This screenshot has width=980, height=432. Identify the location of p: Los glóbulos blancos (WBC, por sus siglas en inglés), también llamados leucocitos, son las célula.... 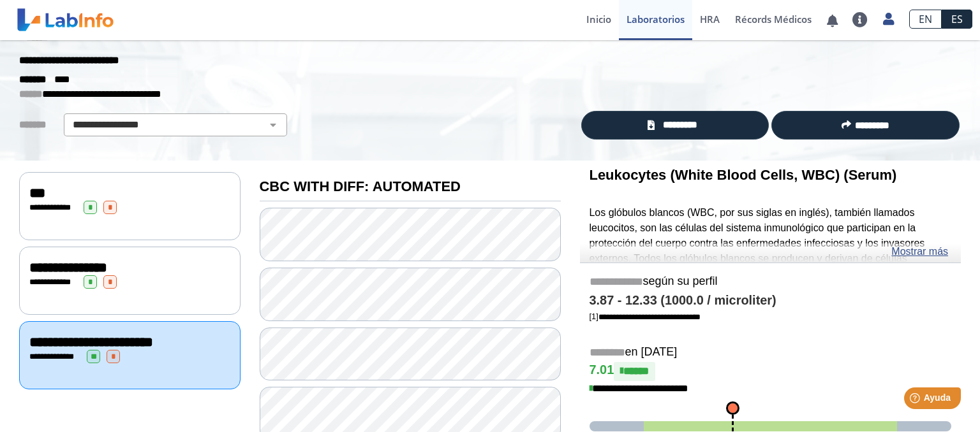
(771, 297).